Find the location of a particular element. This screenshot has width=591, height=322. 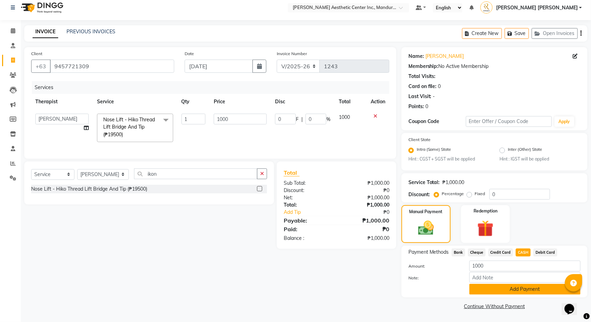

th: Service is located at coordinates (135, 101).